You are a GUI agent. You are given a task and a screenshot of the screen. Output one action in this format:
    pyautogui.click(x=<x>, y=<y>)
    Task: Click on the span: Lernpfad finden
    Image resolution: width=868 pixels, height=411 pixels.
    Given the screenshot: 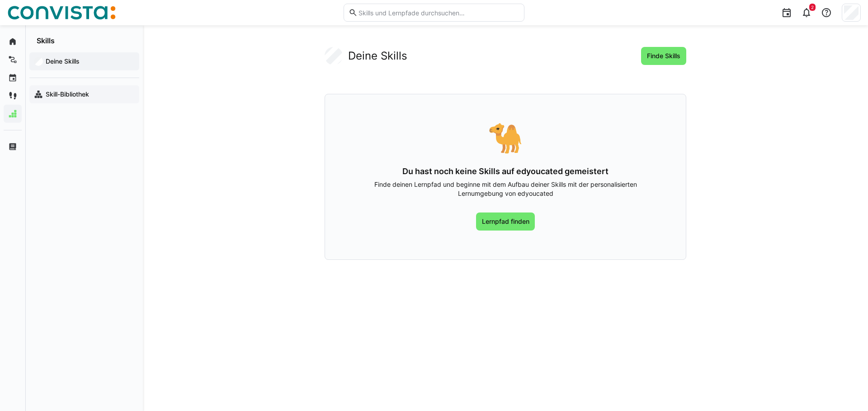 What is the action you would take?
    pyautogui.click(x=505, y=222)
    